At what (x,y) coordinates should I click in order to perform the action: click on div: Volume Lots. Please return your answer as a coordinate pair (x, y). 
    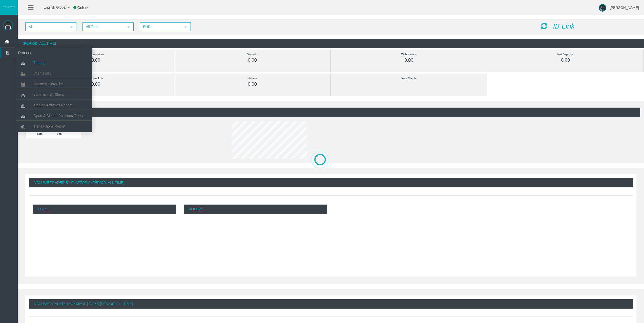
    Looking at the image, I should click on (96, 78).